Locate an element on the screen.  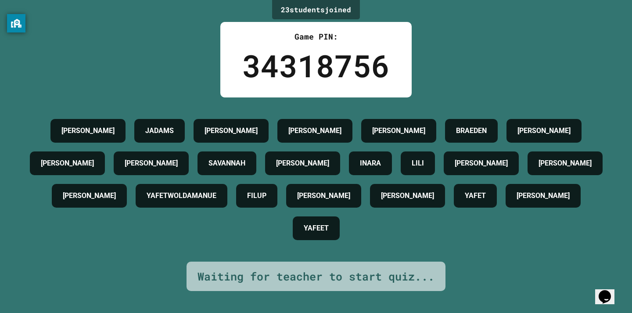
div: 34318756 is located at coordinates (316, 65).